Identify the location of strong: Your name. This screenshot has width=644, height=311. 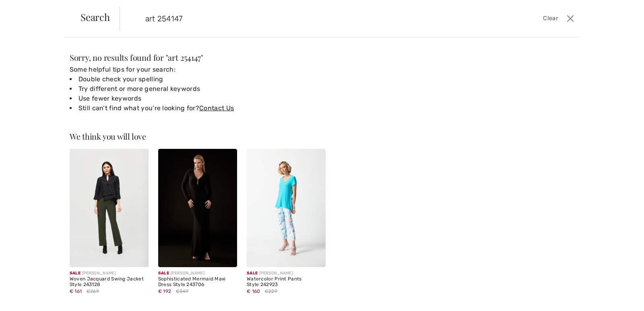
(32, 34).